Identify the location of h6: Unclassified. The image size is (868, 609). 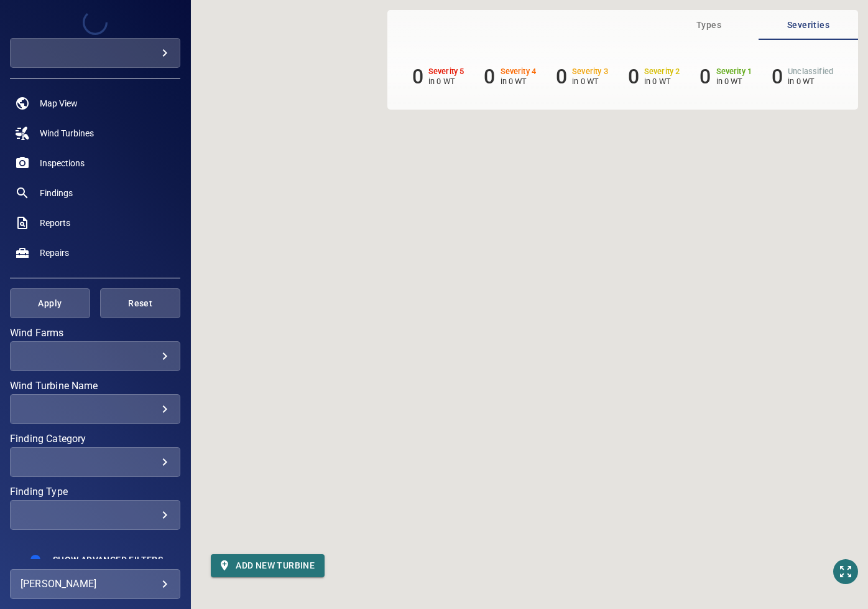
(810, 72).